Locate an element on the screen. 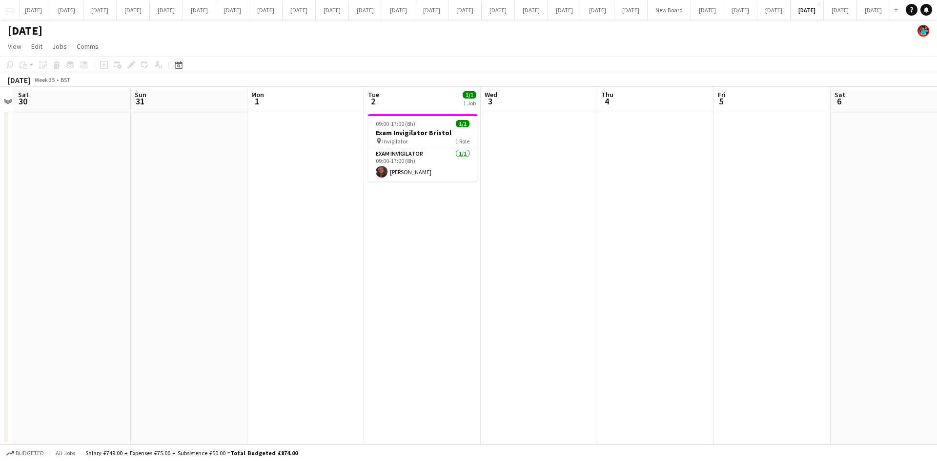  a: View is located at coordinates (15, 46).